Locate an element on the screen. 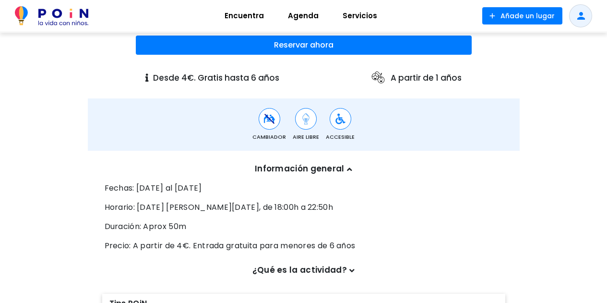  button: Añade un lugar is located at coordinates (522, 16).